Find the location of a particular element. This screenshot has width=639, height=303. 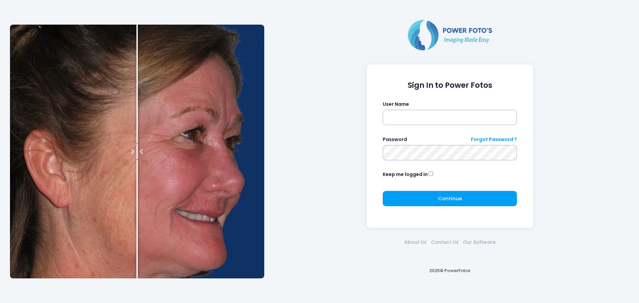

label: Keep me logged in is located at coordinates (405, 174).